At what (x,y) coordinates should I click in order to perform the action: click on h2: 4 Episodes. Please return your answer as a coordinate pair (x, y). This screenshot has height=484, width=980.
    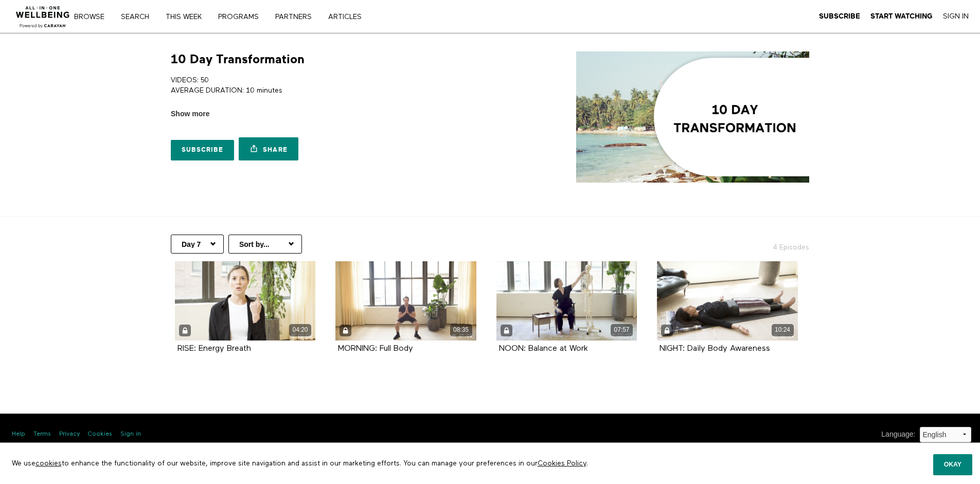
    Looking at the image, I should click on (757, 243).